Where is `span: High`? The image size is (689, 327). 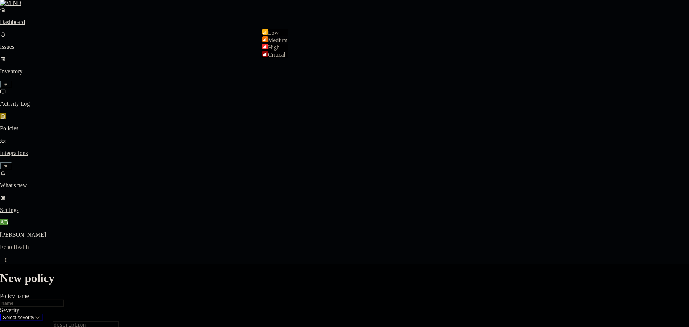 span: High is located at coordinates (274, 47).